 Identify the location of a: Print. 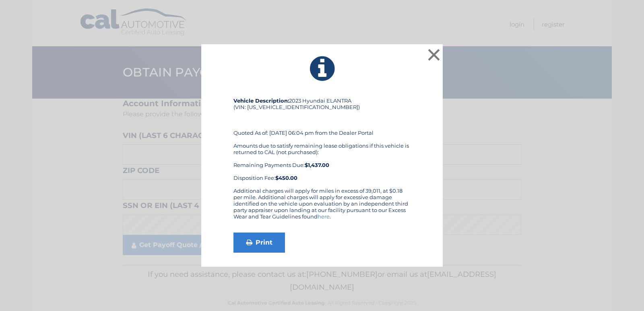
(259, 243).